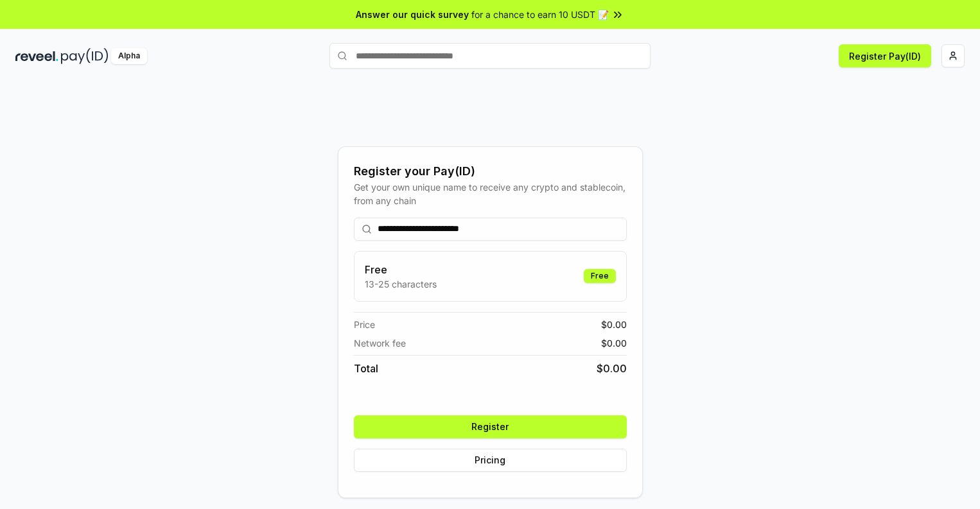  What do you see at coordinates (37, 56) in the screenshot?
I see `img: reveel_dark` at bounding box center [37, 56].